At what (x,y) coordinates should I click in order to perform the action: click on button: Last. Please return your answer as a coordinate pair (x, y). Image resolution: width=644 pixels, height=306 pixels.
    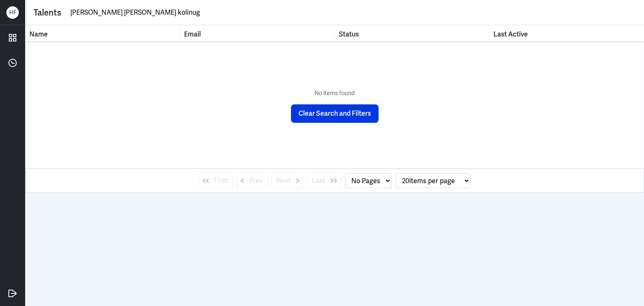
    Looking at the image, I should click on (324, 181).